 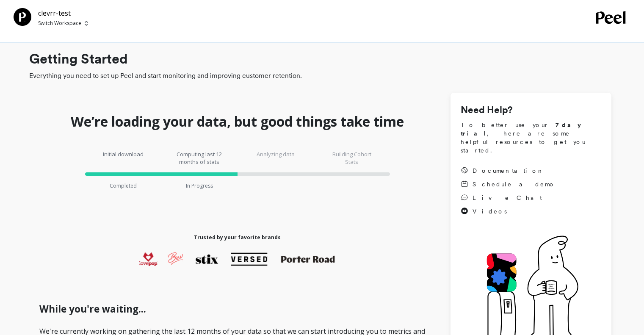 I want to click on a: Schedule a demo, so click(x=508, y=184).